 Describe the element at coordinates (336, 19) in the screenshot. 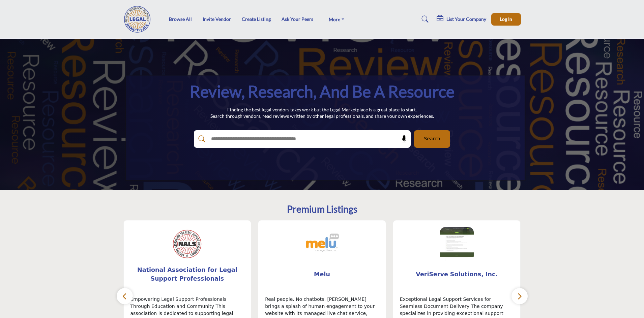

I see `a: More` at that location.